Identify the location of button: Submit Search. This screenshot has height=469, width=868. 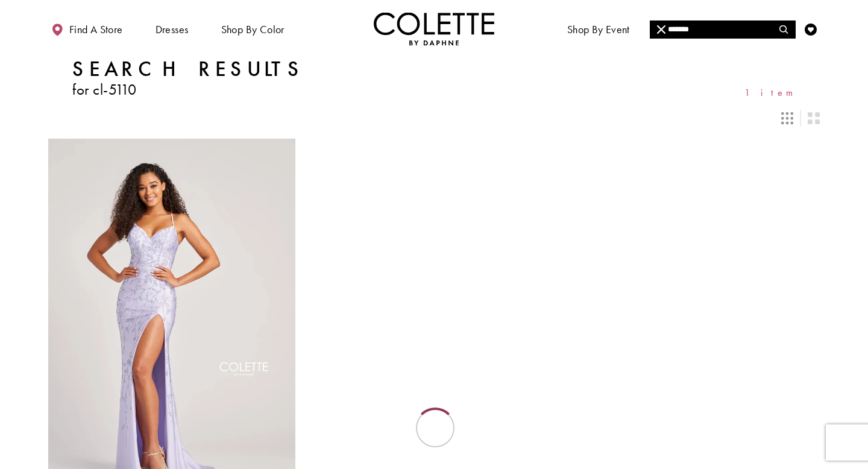
(783, 30).